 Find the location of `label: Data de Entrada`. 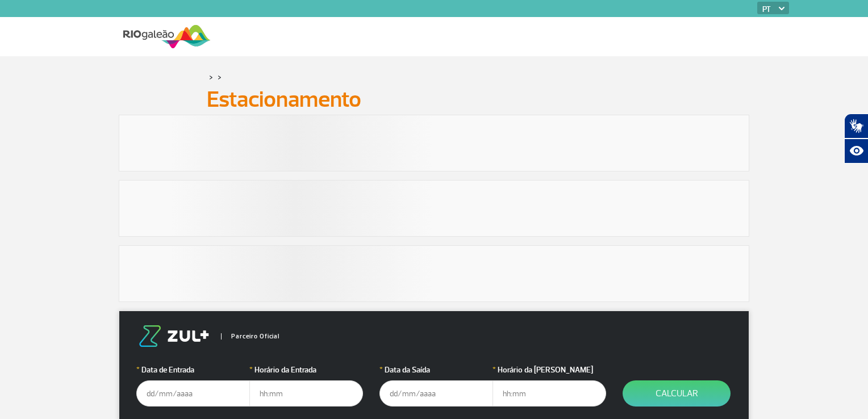

label: Data de Entrada is located at coordinates (193, 369).